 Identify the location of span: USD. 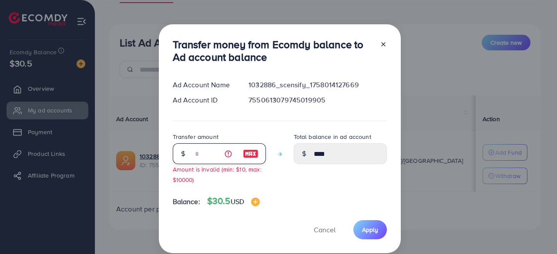
(237, 202).